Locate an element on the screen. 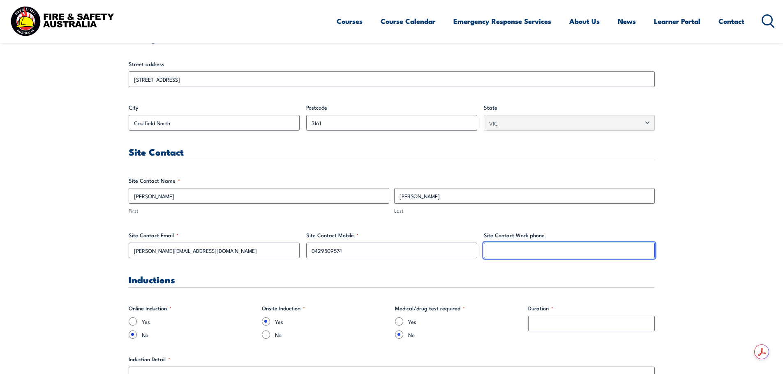  label: Street address is located at coordinates (392, 64).